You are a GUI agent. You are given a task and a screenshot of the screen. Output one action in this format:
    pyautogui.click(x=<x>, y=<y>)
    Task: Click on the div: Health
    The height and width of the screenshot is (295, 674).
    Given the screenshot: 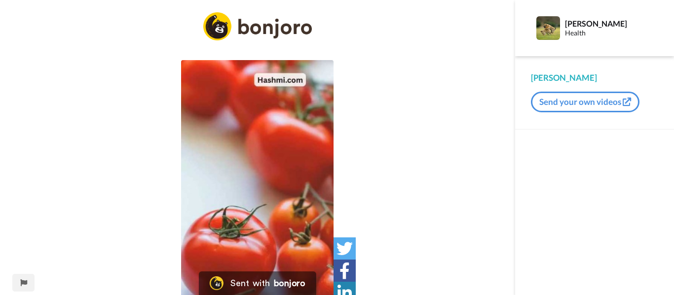 What is the action you would take?
    pyautogui.click(x=611, y=33)
    